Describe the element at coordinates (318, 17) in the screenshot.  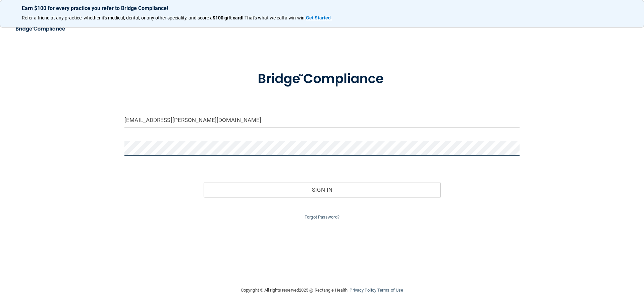
I see `strong: Get Started` at that location.